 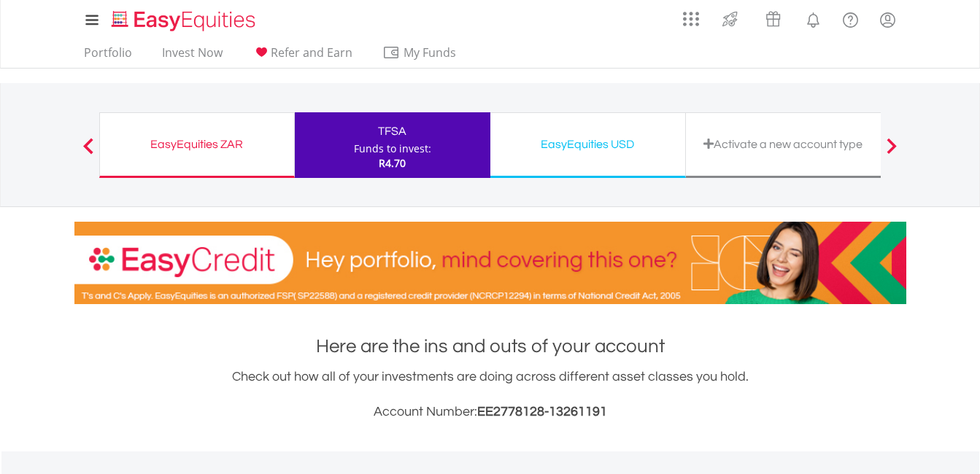 I want to click on a: Invest Now, so click(x=192, y=56).